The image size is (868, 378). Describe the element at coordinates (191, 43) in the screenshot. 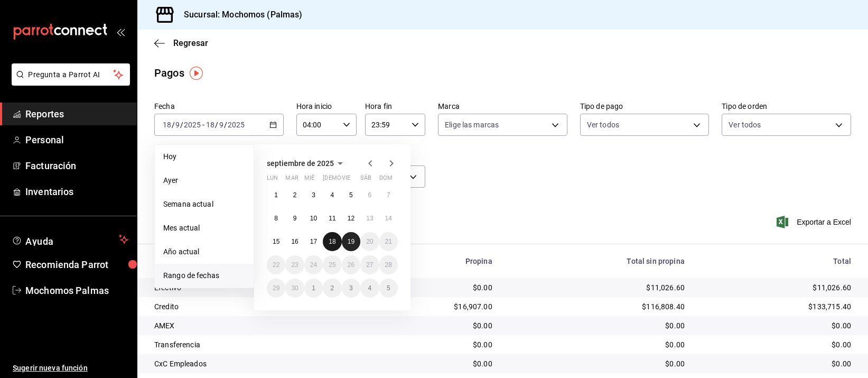

I see `span: Regresar` at that location.